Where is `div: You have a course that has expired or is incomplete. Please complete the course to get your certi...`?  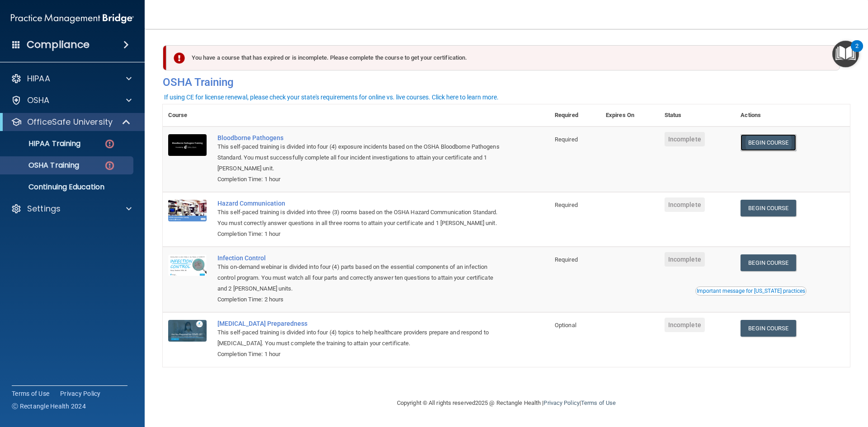 div: You have a course that has expired or is incomplete. Please complete the course to get your certi... is located at coordinates (503, 58).